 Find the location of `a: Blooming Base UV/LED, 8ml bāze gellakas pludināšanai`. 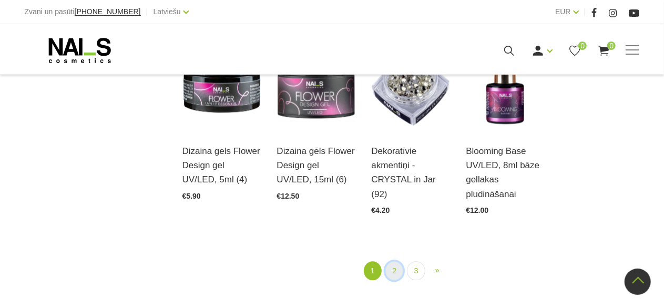

a: Blooming Base UV/LED, 8ml bāze gellakas pludināšanai is located at coordinates (505, 172).